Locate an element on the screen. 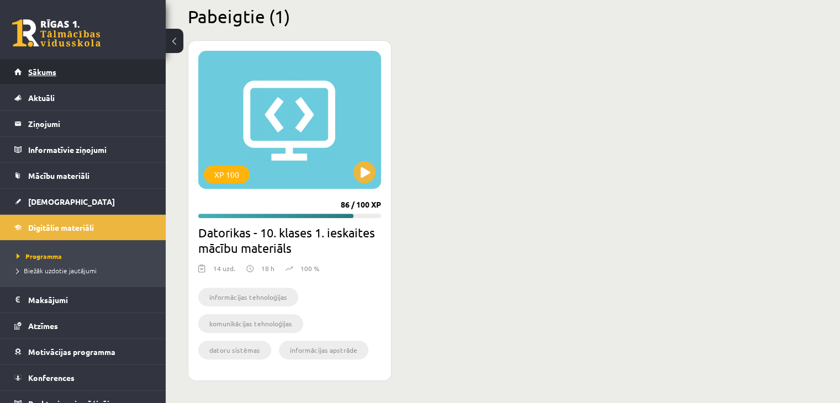 The image size is (840, 403). a: Rīgas 1. Tālmācības vidusskola is located at coordinates (56, 33).